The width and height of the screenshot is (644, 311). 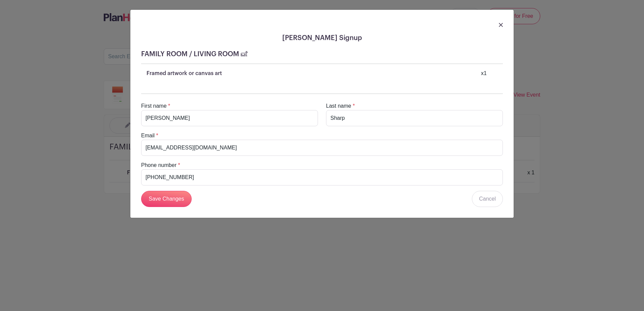 I want to click on div: 1, so click(x=484, y=73).